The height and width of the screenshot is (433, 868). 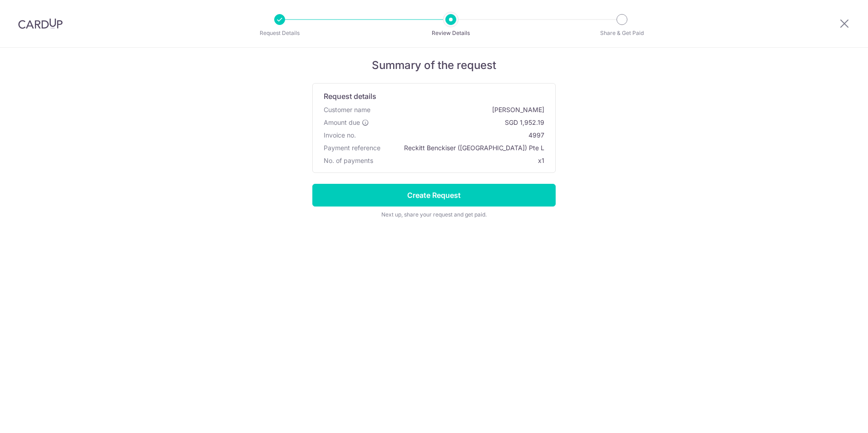 I want to click on p: Request Details, so click(x=279, y=33).